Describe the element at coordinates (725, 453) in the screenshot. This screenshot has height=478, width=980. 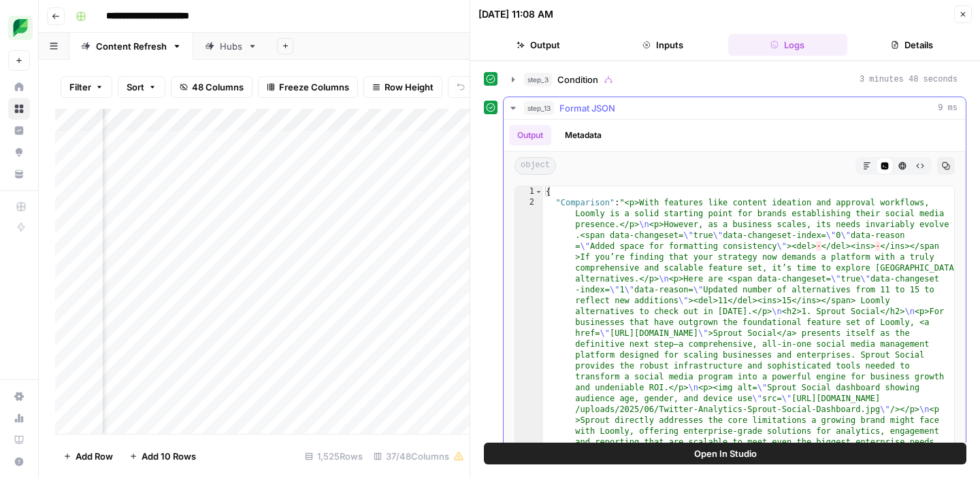
I see `span: Open In Studio` at that location.